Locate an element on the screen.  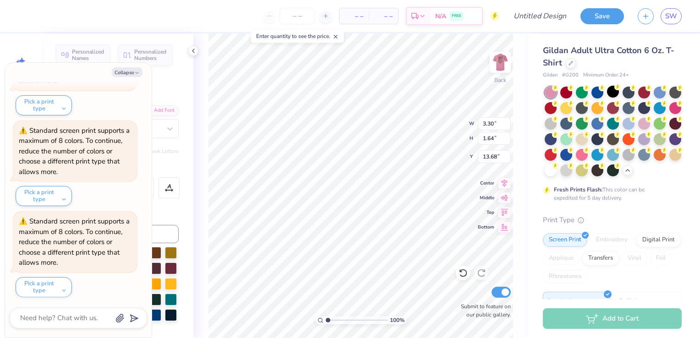
div: Rhinestones is located at coordinates (565, 277).